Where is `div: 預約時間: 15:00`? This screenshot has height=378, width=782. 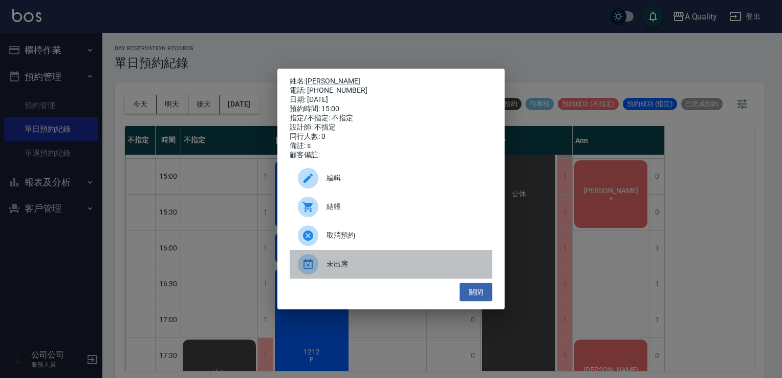
div: 預約時間: 15:00 is located at coordinates (391, 109).